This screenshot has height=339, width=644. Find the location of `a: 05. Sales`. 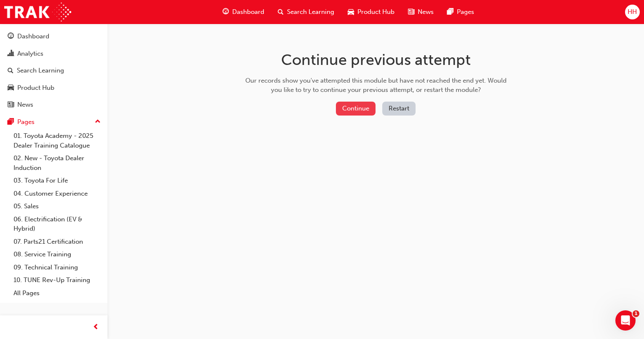

a: 05. Sales is located at coordinates (57, 206).